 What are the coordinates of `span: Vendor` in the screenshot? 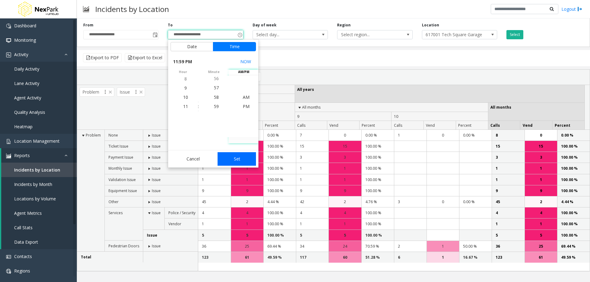 It's located at (175, 224).